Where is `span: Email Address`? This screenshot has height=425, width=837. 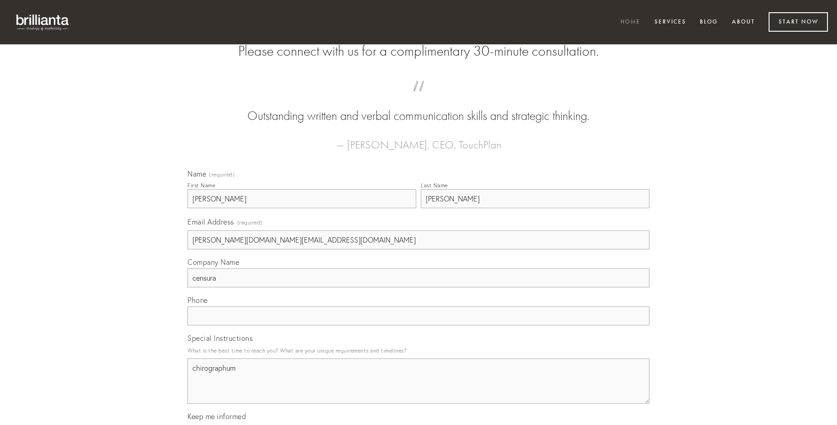 span: Email Address is located at coordinates (211, 222).